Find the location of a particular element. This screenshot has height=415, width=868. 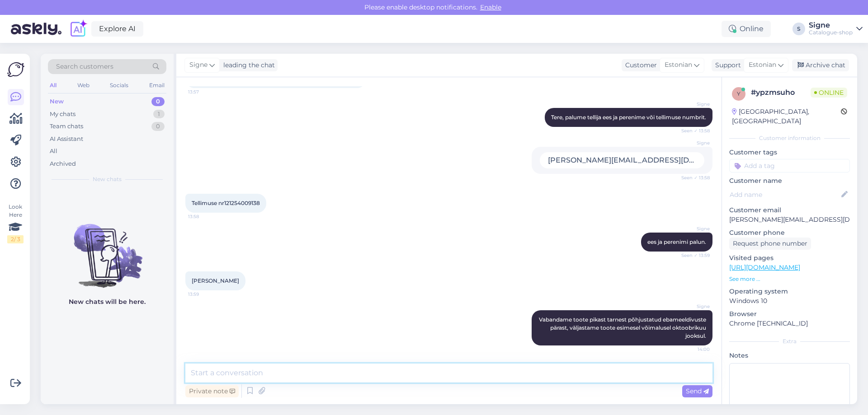

p: Customer email is located at coordinates (789, 210).